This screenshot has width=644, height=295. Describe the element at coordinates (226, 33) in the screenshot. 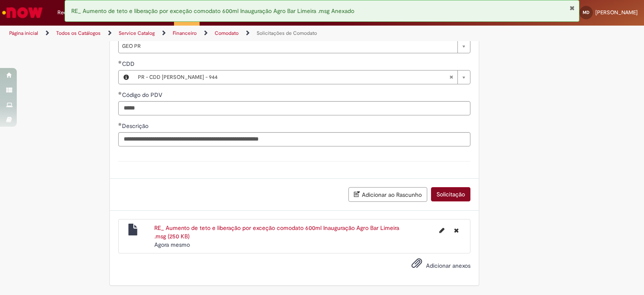

I see `a: Comodato` at that location.